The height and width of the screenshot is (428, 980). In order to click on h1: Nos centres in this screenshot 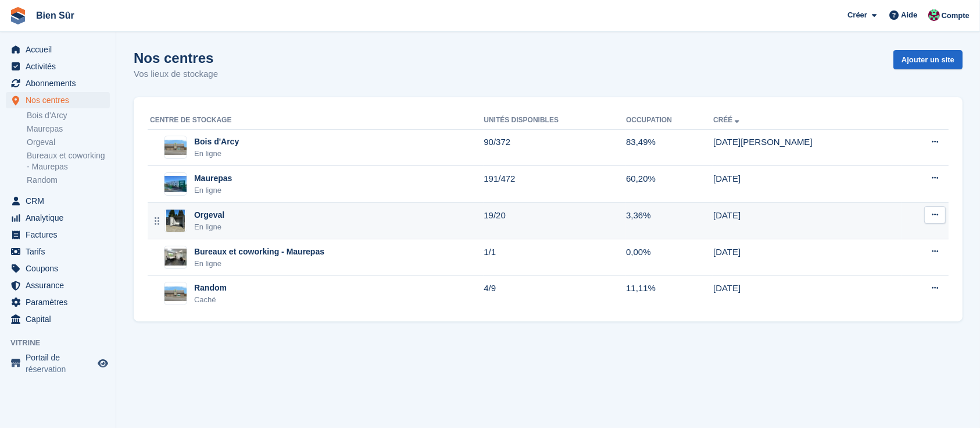, I will do `click(176, 57)`.